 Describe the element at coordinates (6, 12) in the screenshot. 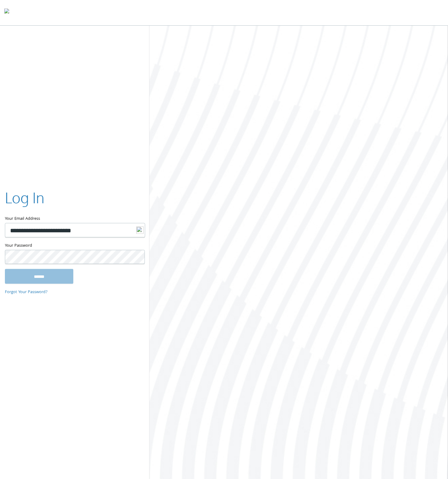

I see `img: todyl-logo-dark.svg` at that location.